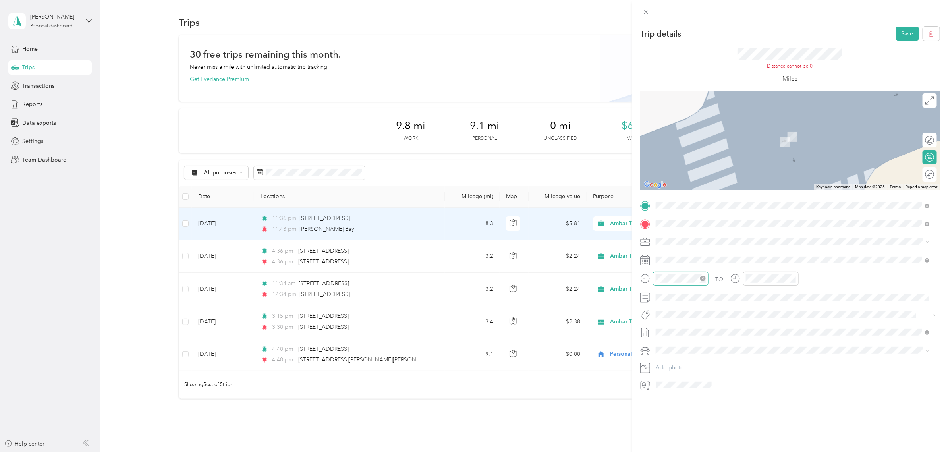 This screenshot has height=452, width=948. Describe the element at coordinates (833, 187) in the screenshot. I see `button: Keyboard shortcuts` at that location.